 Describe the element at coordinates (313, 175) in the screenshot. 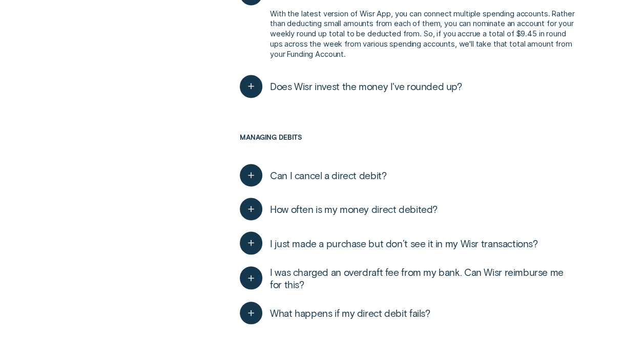

I see `button: Can I cancel a direct debit?` at that location.